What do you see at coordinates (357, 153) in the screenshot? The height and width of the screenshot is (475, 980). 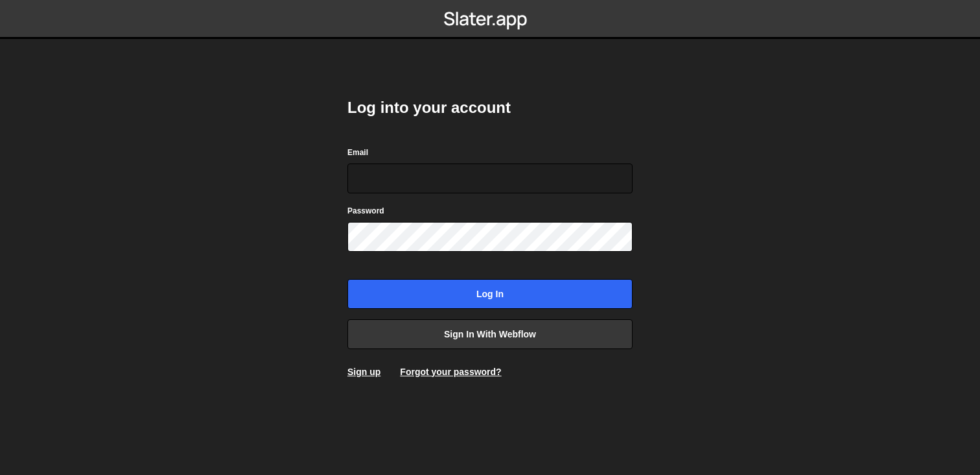 I see `label: Email` at bounding box center [357, 153].